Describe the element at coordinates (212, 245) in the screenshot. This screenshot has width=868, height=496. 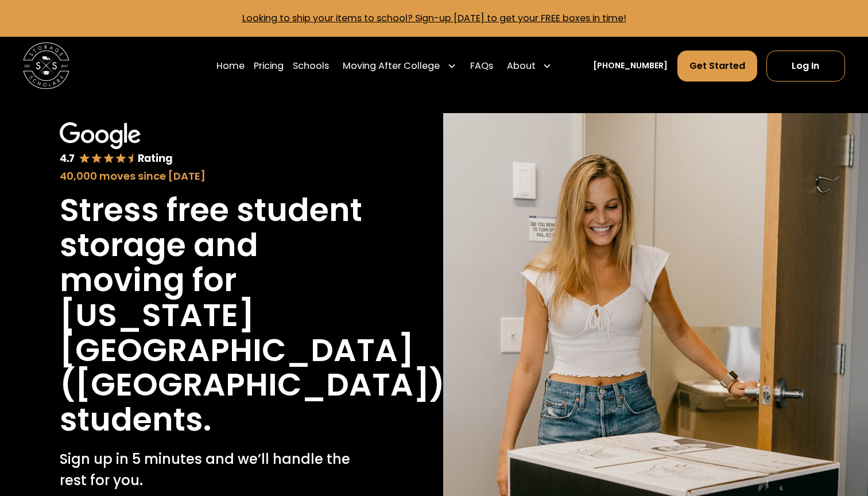
I see `h1: Stress free student storage and moving for` at that location.